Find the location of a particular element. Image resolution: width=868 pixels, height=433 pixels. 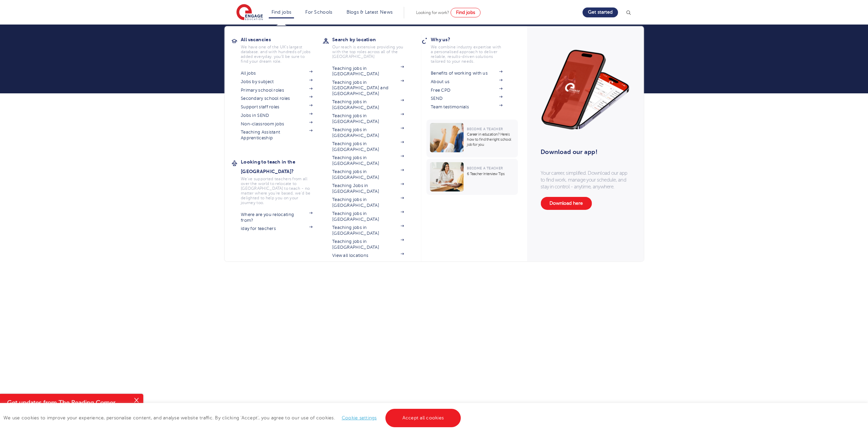

a: Primary school roles is located at coordinates (276, 90).